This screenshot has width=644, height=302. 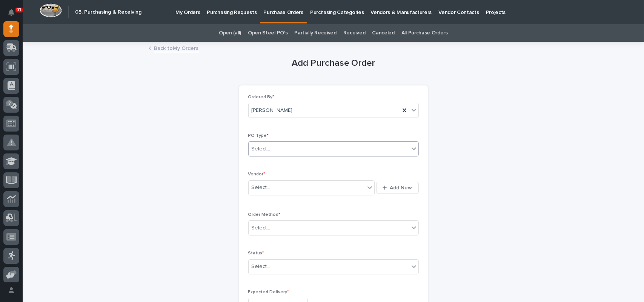 What do you see at coordinates (265, 214) in the screenshot?
I see `span: Order Method` at bounding box center [265, 214].